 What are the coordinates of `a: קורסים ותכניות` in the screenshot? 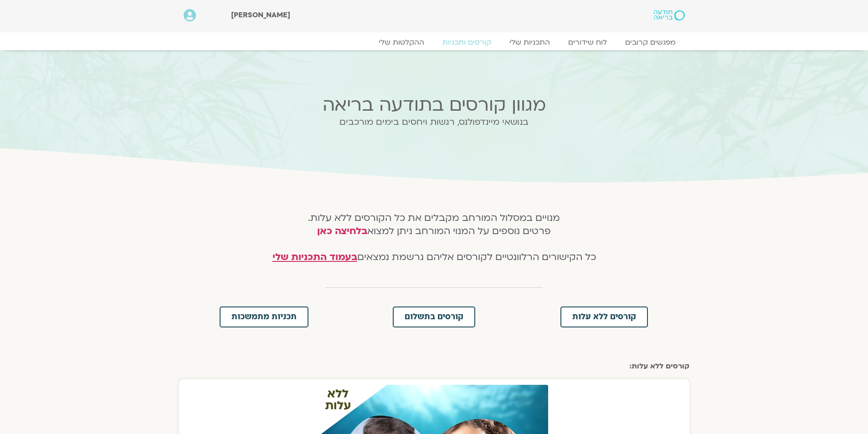 It's located at (466, 43).